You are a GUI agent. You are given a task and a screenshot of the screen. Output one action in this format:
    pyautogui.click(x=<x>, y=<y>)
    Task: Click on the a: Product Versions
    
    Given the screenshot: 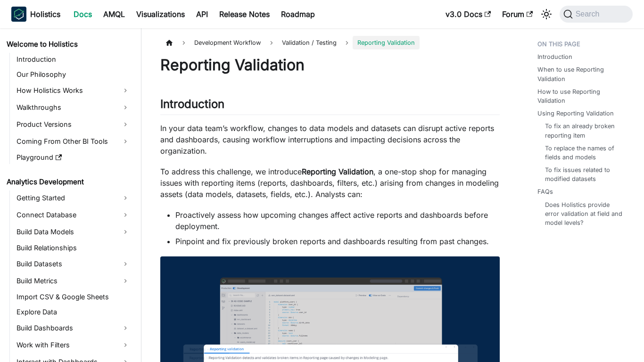 What is the action you would take?
    pyautogui.click(x=73, y=125)
    